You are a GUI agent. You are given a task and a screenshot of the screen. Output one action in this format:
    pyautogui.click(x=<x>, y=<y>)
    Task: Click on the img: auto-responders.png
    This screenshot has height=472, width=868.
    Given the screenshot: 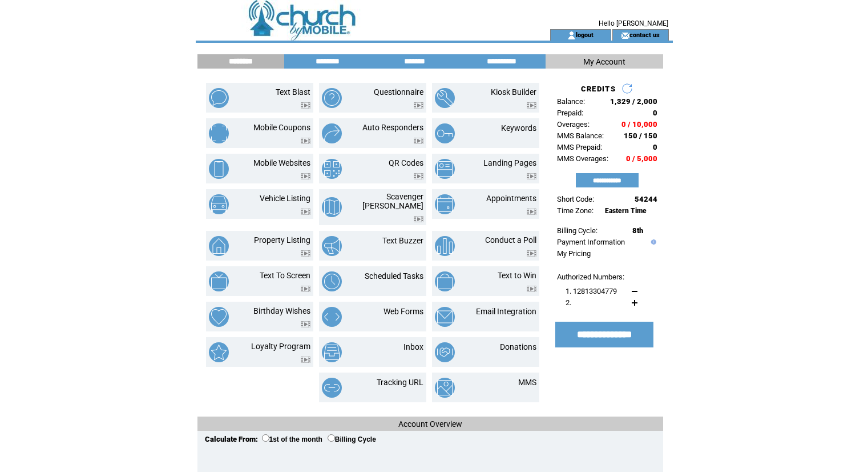 What is the action you would take?
    pyautogui.click(x=331, y=133)
    